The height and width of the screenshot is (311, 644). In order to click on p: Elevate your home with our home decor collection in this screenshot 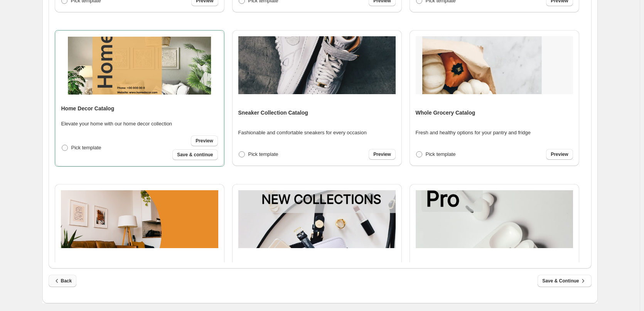, I will do `click(117, 124)`.